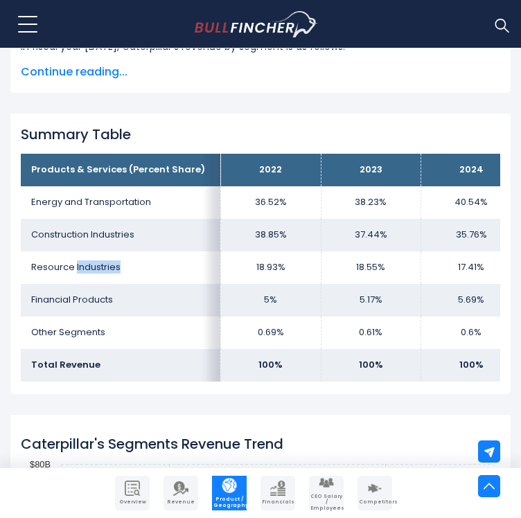 Image resolution: width=521 pixels, height=518 pixels. Describe the element at coordinates (181, 502) in the screenshot. I see `span: Revenue` at that location.